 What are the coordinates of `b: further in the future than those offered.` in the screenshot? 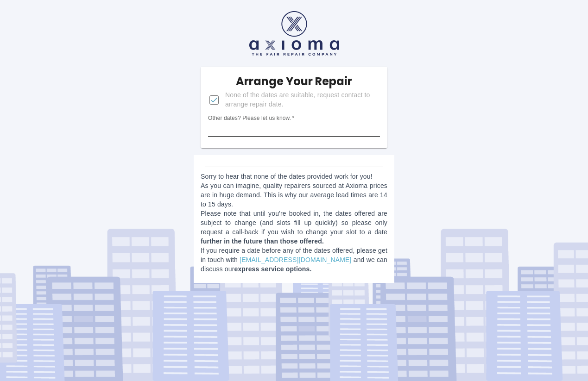 It's located at (262, 242).